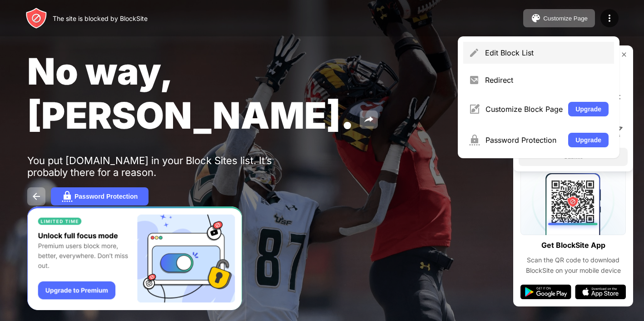 The width and height of the screenshot is (644, 321). I want to click on div: Scan the QR code to download BlockSite on your mobile device, so click(573, 265).